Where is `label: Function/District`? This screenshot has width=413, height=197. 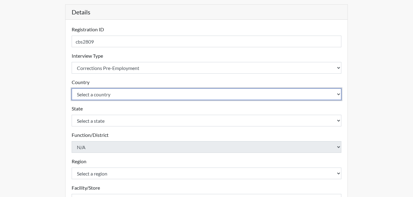 label: Function/District is located at coordinates (90, 135).